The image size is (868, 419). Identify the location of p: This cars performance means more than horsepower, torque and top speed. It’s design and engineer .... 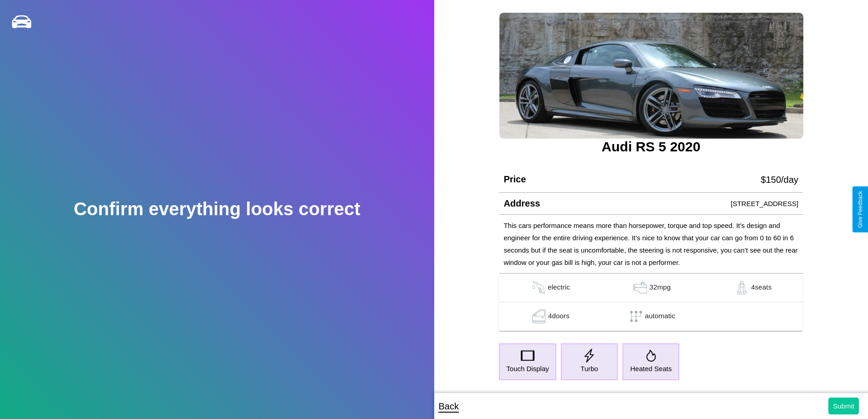
(650, 244).